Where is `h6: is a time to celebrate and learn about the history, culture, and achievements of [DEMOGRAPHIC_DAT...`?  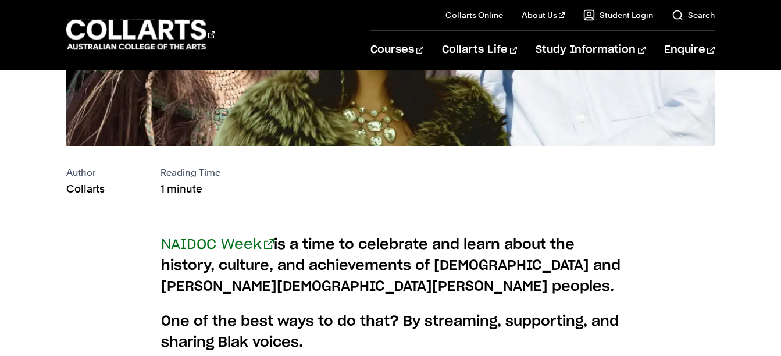 h6: is a time to celebrate and learn about the history, culture, and achievements of [DEMOGRAPHIC_DAT... is located at coordinates (391, 266).